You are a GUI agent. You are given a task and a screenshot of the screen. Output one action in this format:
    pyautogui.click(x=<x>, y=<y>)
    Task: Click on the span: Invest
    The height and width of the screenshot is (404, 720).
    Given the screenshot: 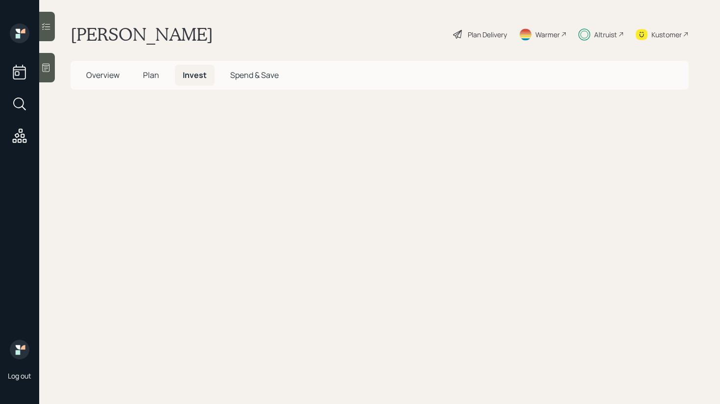 What is the action you would take?
    pyautogui.click(x=195, y=75)
    